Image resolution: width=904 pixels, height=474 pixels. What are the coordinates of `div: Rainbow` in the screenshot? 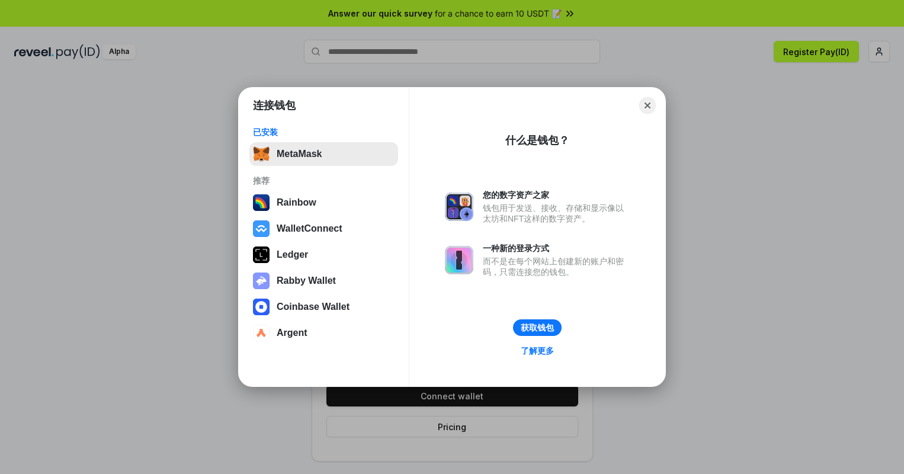 It's located at (296, 203).